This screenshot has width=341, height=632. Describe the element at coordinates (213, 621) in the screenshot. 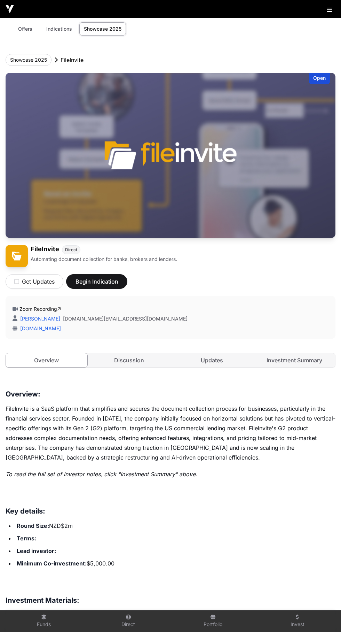

I see `a: Portfolio` at that location.